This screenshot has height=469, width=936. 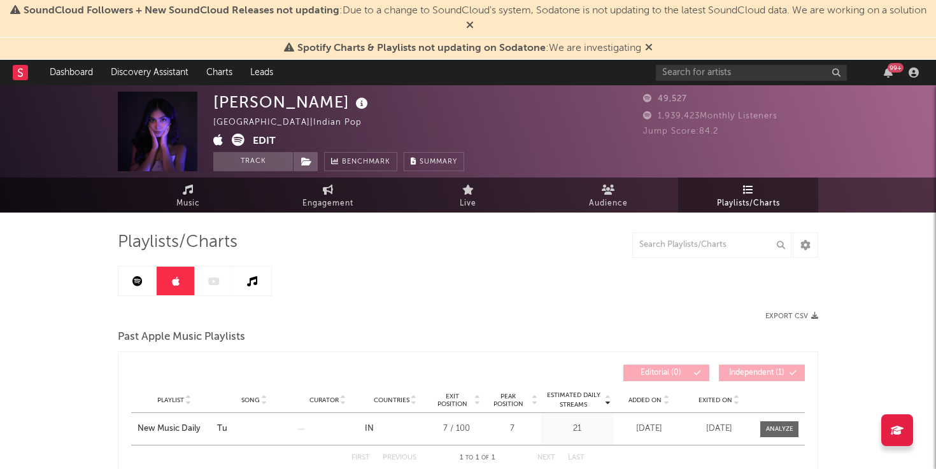 What do you see at coordinates (369, 428) in the screenshot?
I see `a: IN` at bounding box center [369, 428].